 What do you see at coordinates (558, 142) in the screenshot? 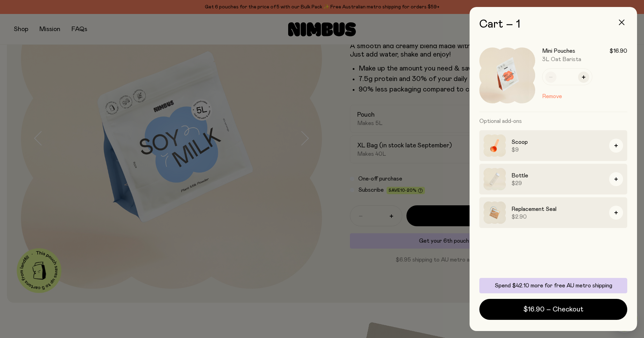
I see `h3: Scoop` at bounding box center [558, 142].